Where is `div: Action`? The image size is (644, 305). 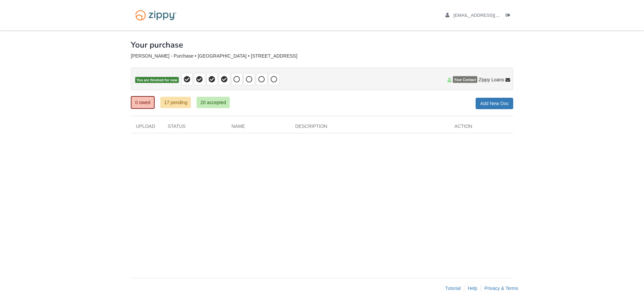
div: Action is located at coordinates (481, 128).